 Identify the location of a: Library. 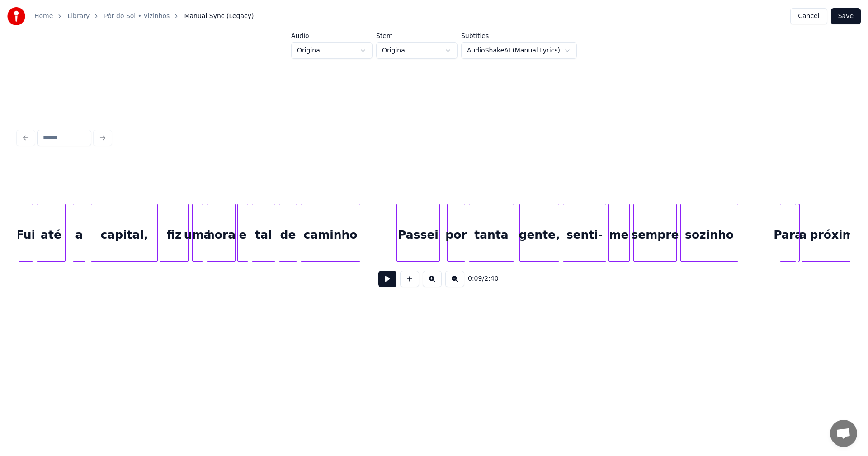
(78, 16).